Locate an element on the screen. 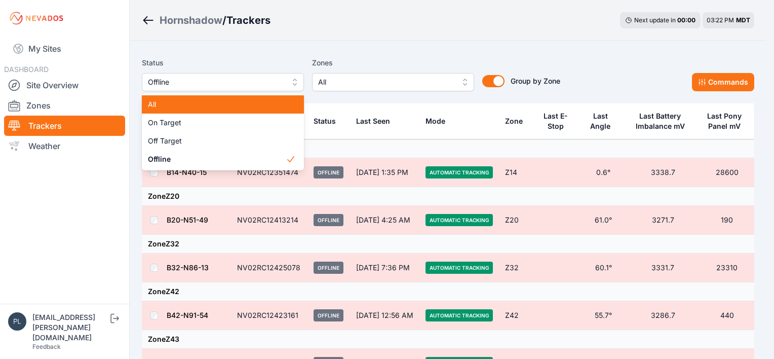  div: Offline is located at coordinates (223, 132).